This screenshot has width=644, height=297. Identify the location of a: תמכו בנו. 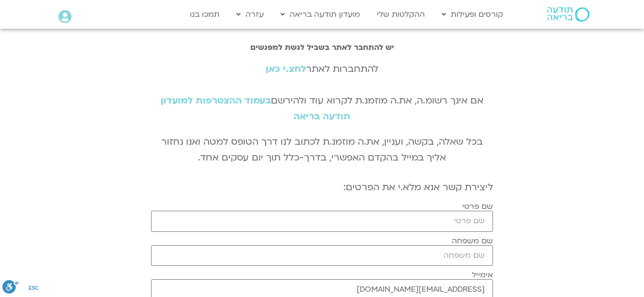
(204, 15).